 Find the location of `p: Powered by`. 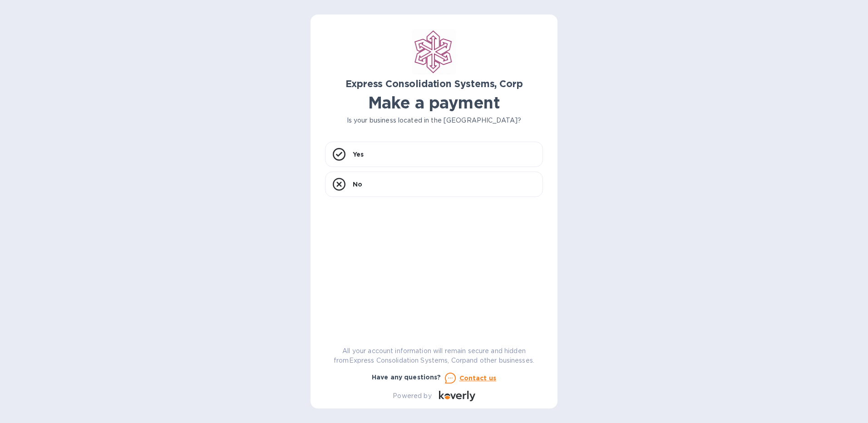

p: Powered by is located at coordinates (411, 396).